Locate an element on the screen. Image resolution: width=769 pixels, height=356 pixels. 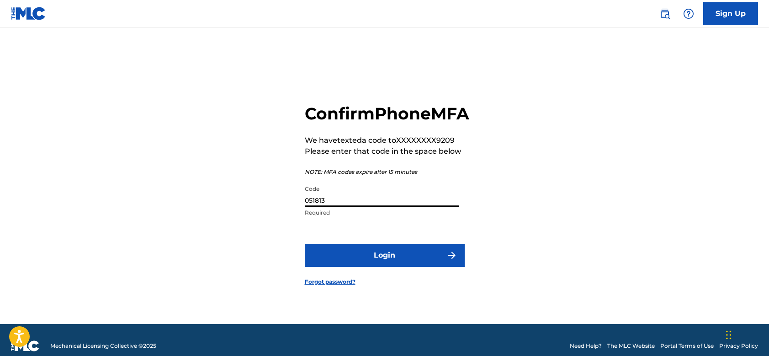
img: help is located at coordinates (689, 14).